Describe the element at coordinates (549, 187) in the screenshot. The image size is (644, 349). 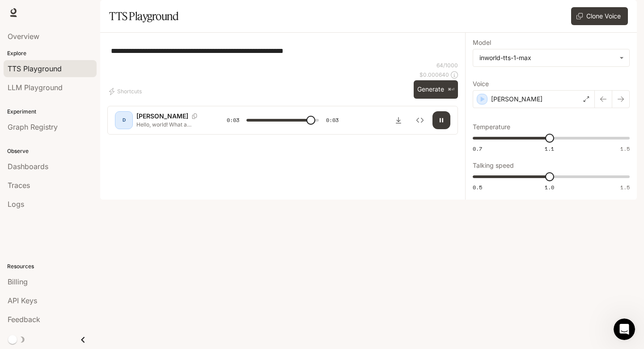
I see `span: 1.0` at that location.